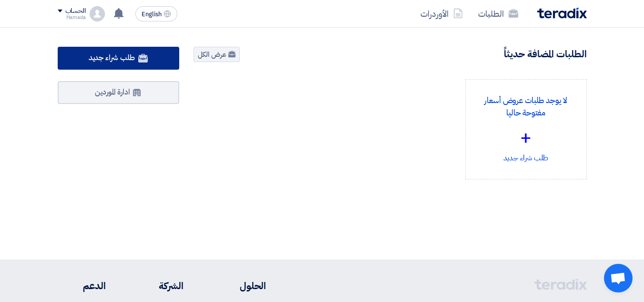  I want to click on span: English, so click(151, 14).